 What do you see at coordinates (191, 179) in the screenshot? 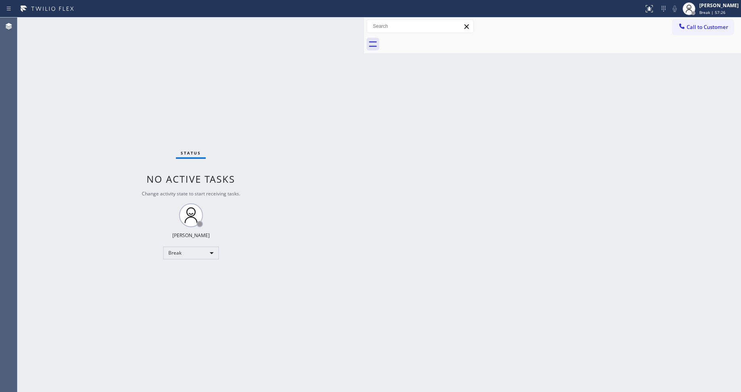
I see `span: No active tasks` at bounding box center [191, 179].